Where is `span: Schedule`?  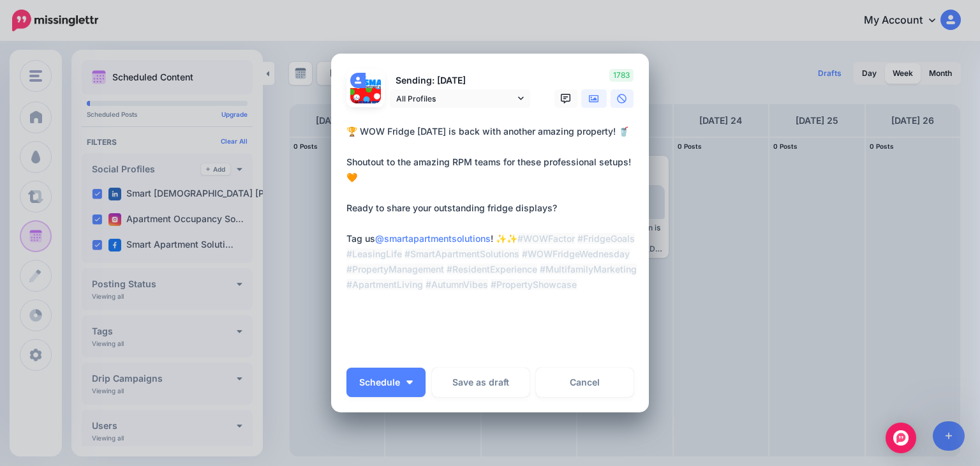
span: Schedule is located at coordinates (380, 382).